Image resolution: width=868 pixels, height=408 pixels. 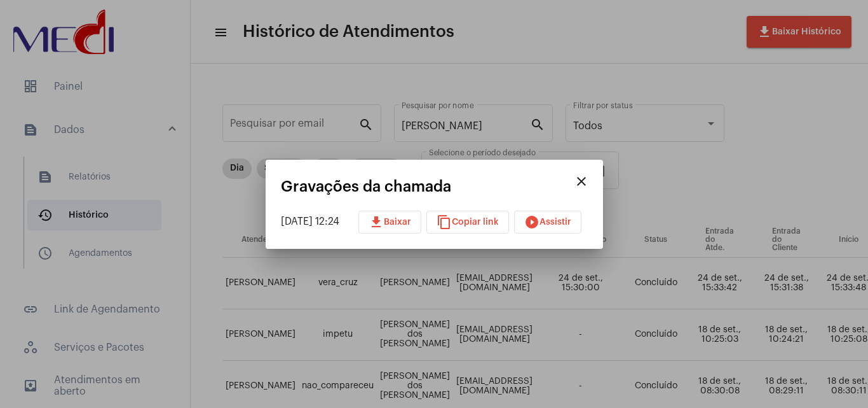 What do you see at coordinates (390, 222) in the screenshot?
I see `button: Baixar` at bounding box center [390, 222].